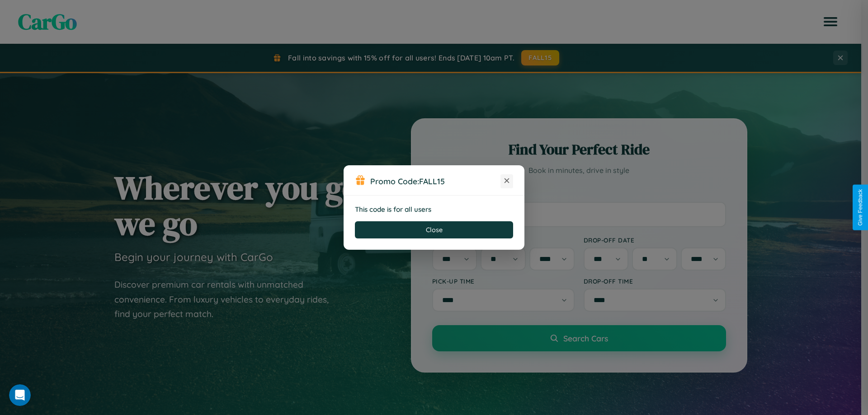 Image resolution: width=868 pixels, height=415 pixels. I want to click on div: Give Feedback, so click(860, 207).